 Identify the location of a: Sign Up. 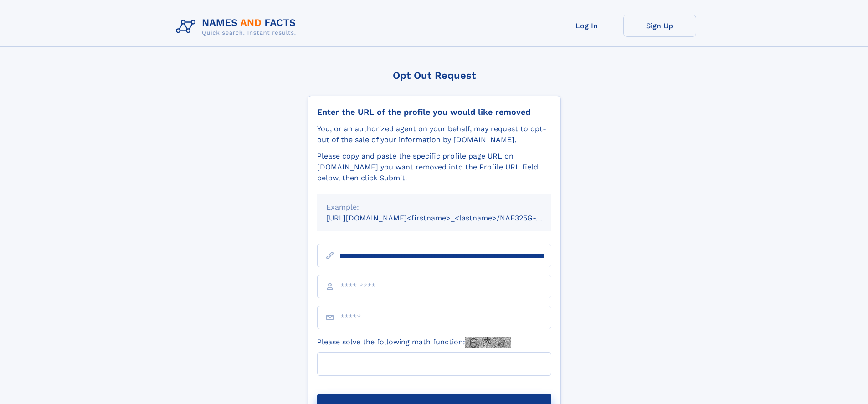
(660, 25).